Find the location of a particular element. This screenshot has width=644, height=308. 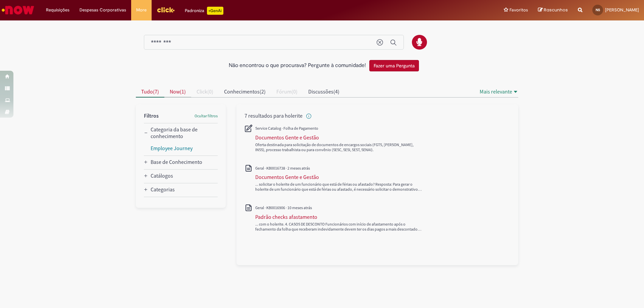

p: +GenAi is located at coordinates (215, 11).